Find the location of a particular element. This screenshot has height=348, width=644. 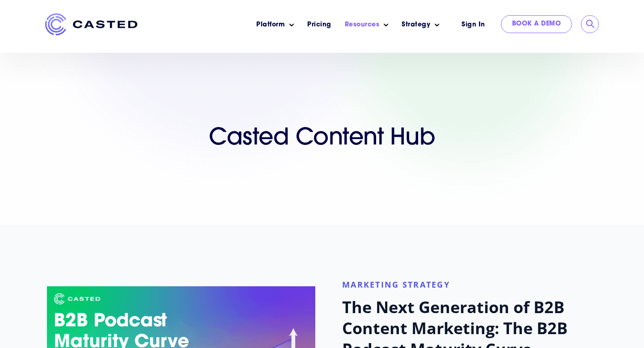

img: Casted_Logo_Horizontal_FullColor_PUR_BLUE is located at coordinates (91, 24).